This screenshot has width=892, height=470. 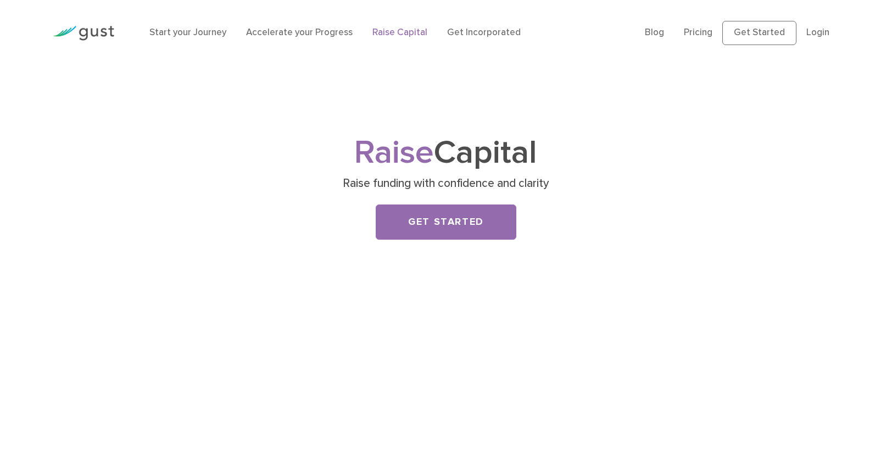 I want to click on a: Blog, so click(x=654, y=32).